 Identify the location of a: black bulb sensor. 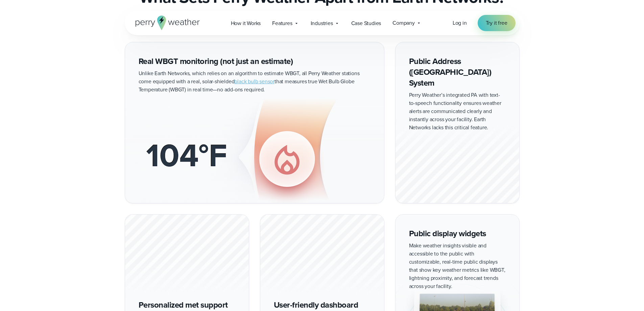
(254, 81).